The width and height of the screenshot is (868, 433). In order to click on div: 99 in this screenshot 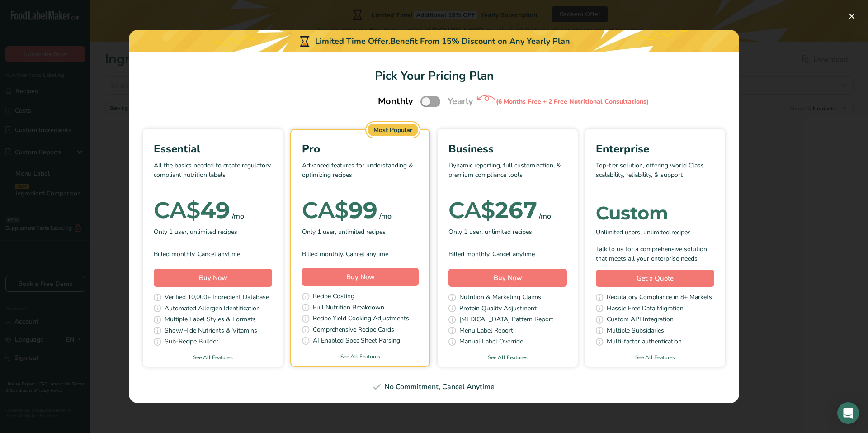, I will do `click(340, 210)`.